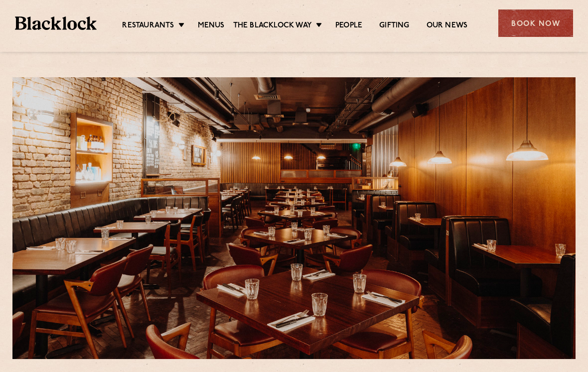 The width and height of the screenshot is (588, 372). I want to click on div: Book Now, so click(536, 23).